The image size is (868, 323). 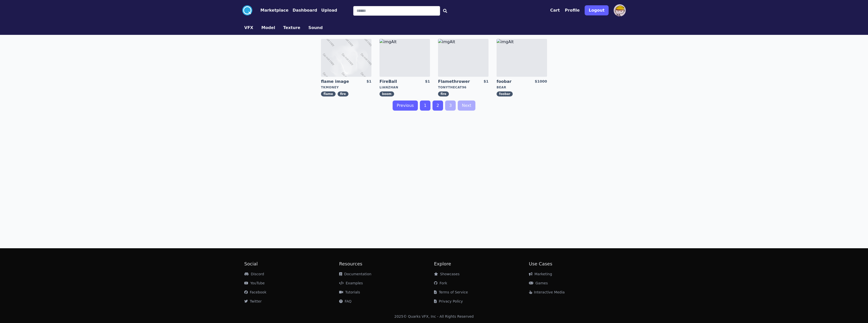 I want to click on button: Cart, so click(x=555, y=11).